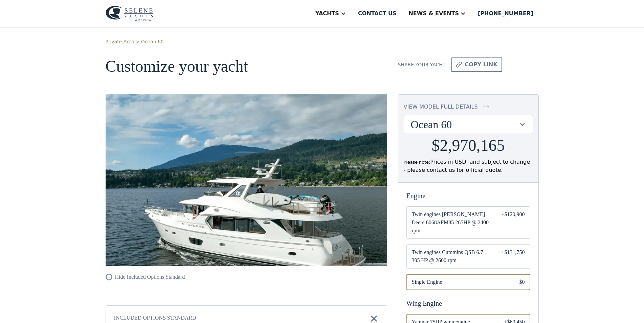 Image resolution: width=644 pixels, height=323 pixels. What do you see at coordinates (468, 303) in the screenshot?
I see `div: Wing Engine` at bounding box center [468, 303].